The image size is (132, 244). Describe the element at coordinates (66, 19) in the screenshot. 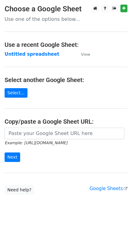

I see `p: Use one of the options below...` at that location.